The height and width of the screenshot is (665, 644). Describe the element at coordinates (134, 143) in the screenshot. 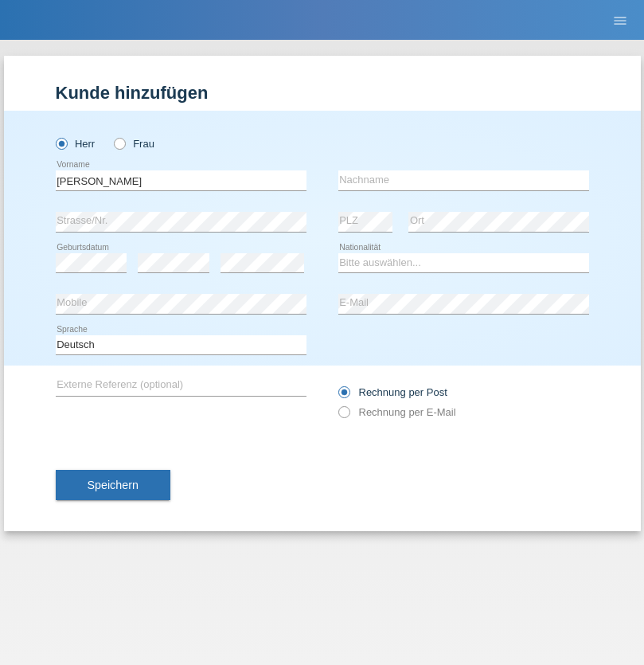

I see `label: Frau` at that location.